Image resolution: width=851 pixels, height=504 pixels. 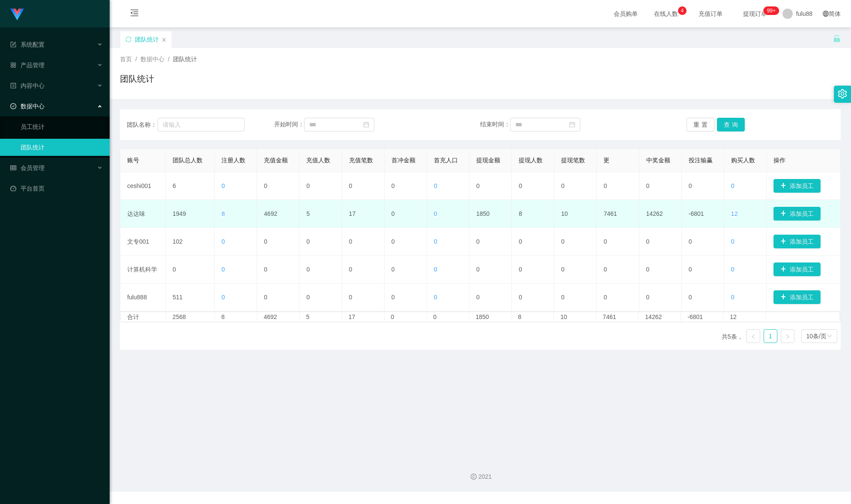 I want to click on i: 图标: 全球, so click(x=826, y=14).